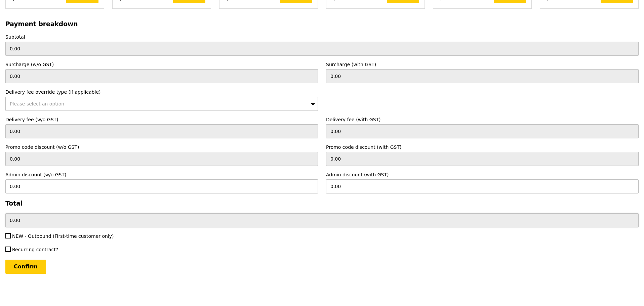 The height and width of the screenshot is (306, 644). What do you see at coordinates (322, 203) in the screenshot?
I see `h3: Total` at bounding box center [322, 203].